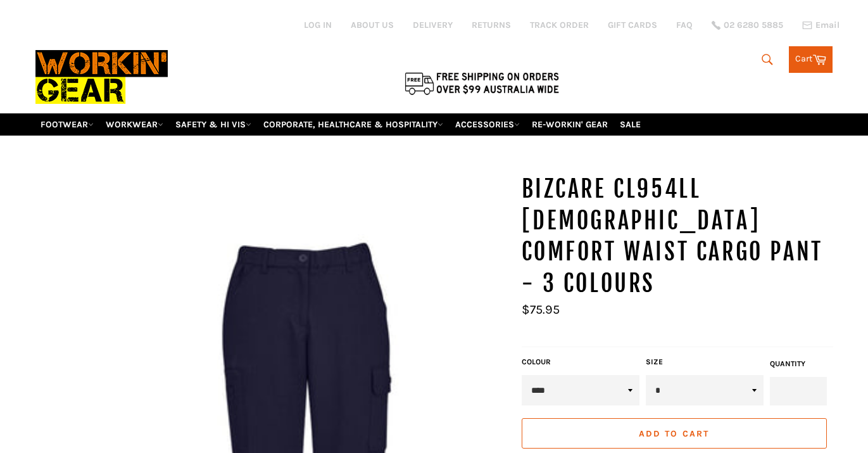 Image resolution: width=868 pixels, height=453 pixels. Describe the element at coordinates (798, 364) in the screenshot. I see `label: Quantity` at that location.